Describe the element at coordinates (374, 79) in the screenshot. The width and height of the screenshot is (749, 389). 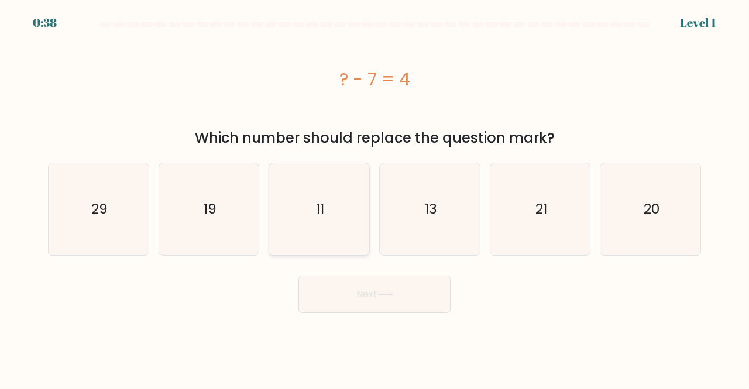
I see `div: ? - 7 = 4` at that location.